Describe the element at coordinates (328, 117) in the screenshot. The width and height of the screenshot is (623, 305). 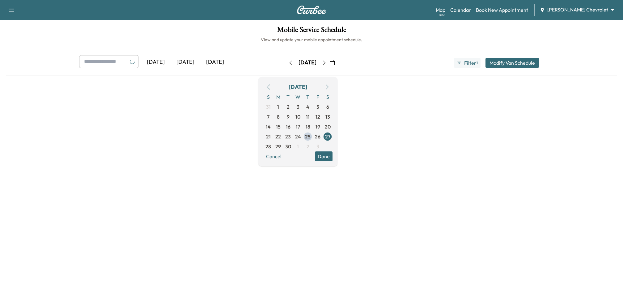
I see `span: 13` at that location.